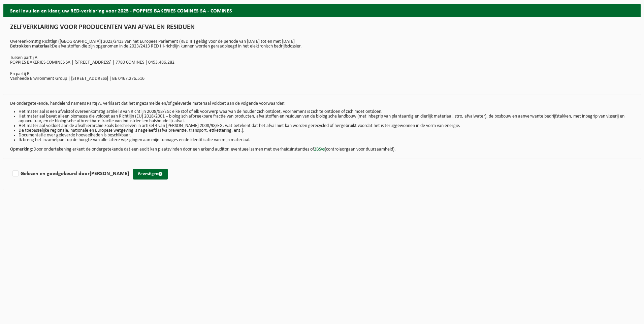 This screenshot has width=644, height=324. I want to click on li: Het materiaal bevat alleen biomassa die voldoet aan Richtlijn (EU) 2018/2001 – biologisch afbreek..., so click(326, 119).